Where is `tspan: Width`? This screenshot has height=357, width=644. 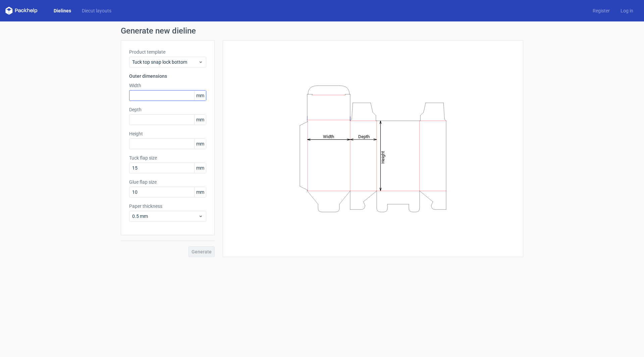 tspan: Width is located at coordinates (328, 136).